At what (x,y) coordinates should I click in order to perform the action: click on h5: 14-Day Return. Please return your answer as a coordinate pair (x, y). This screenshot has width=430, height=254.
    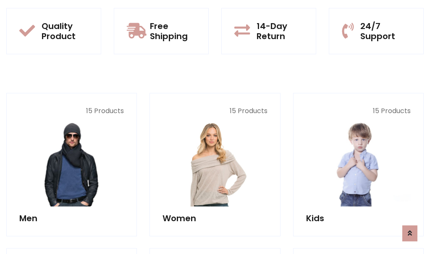
    Looking at the image, I should click on (280, 31).